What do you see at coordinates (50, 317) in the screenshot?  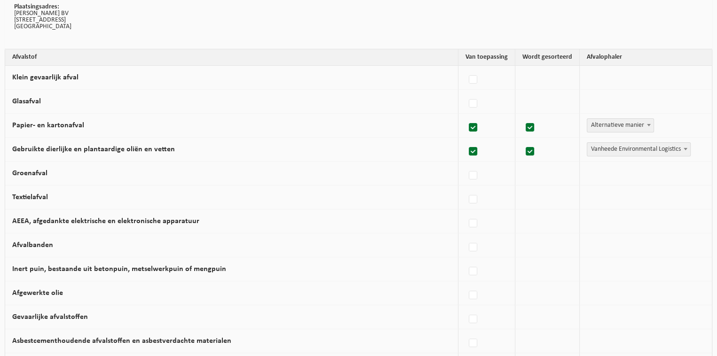 I see `label: Gevaarlijke afvalstoffen` at bounding box center [50, 317].